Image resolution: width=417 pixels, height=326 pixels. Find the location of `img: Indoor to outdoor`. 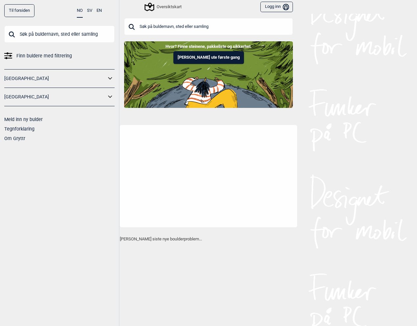

img: Indoor to outdoor is located at coordinates (208, 75).